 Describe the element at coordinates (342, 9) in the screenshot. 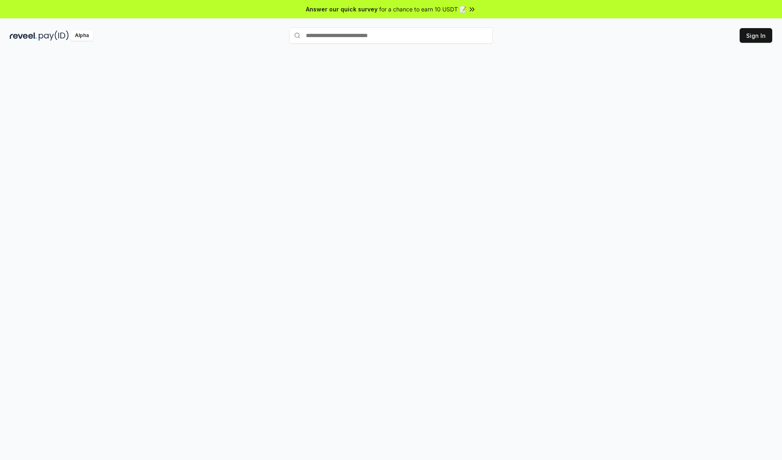

I see `span: Answer our quick survey` at that location.